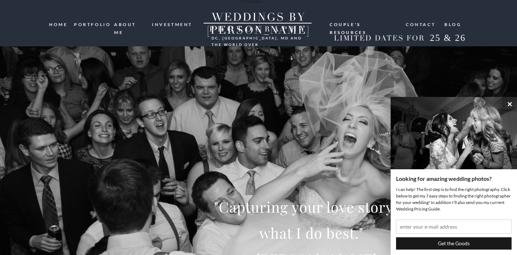 The height and width of the screenshot is (255, 517). Describe the element at coordinates (130, 24) in the screenshot. I see `a: ABOUT ME` at that location.